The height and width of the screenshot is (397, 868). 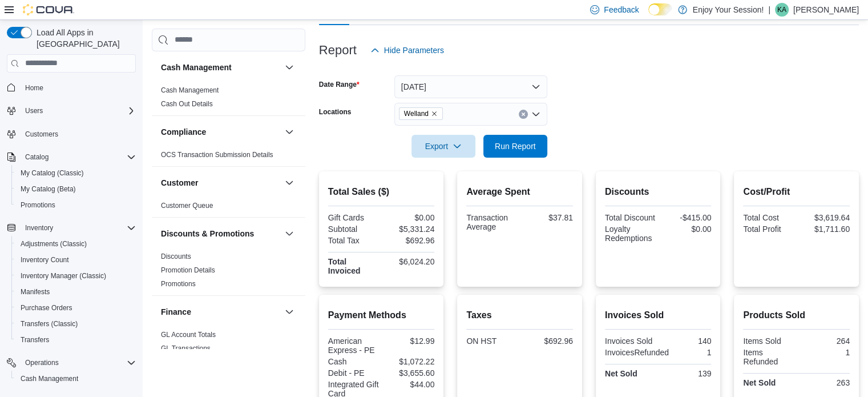 I want to click on div: Finance, so click(x=228, y=344).